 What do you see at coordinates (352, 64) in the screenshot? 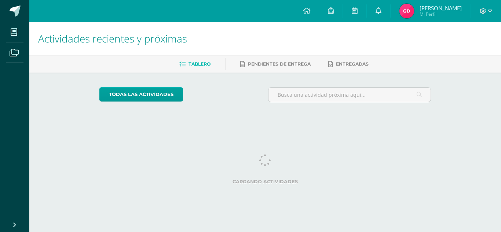
I see `span: Entregadas` at bounding box center [352, 64].